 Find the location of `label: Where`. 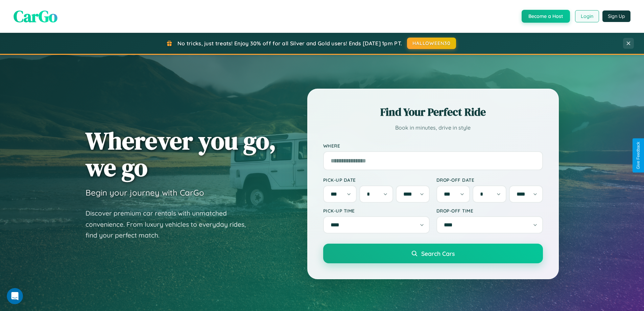

label: Where is located at coordinates (433, 145).